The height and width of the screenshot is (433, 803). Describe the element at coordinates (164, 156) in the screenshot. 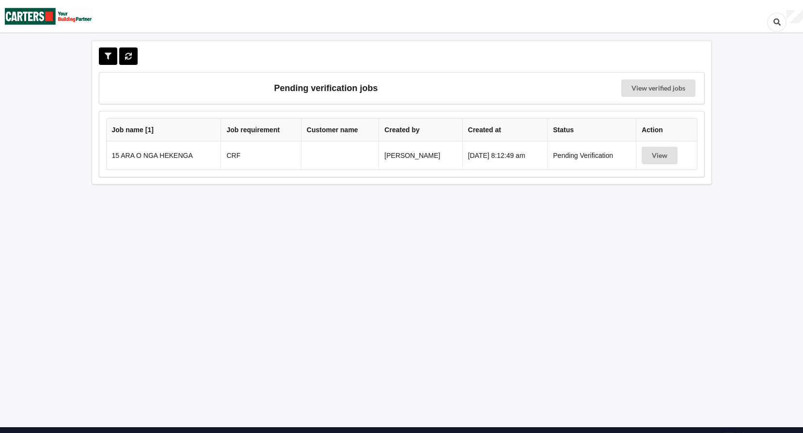

I see `td: 15 ARA O NGA HEKENGA` at that location.